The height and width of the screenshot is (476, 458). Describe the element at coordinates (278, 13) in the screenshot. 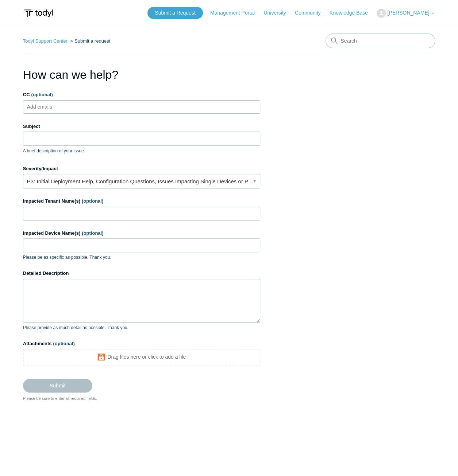

I see `a: University` at that location.